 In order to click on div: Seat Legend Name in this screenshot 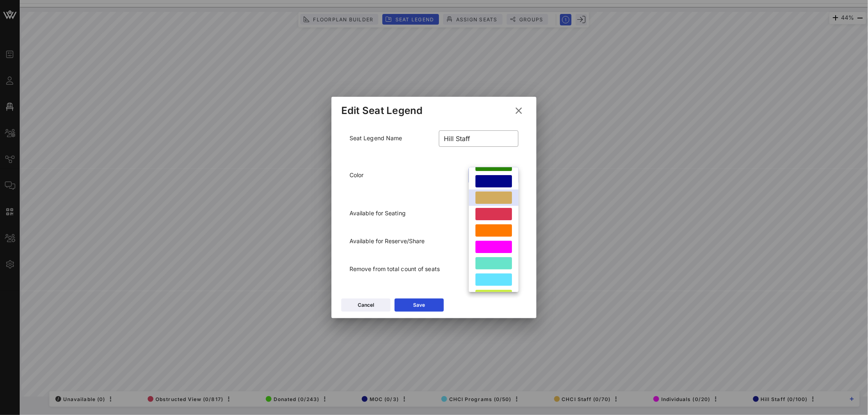, I will do `click(389, 144)`.